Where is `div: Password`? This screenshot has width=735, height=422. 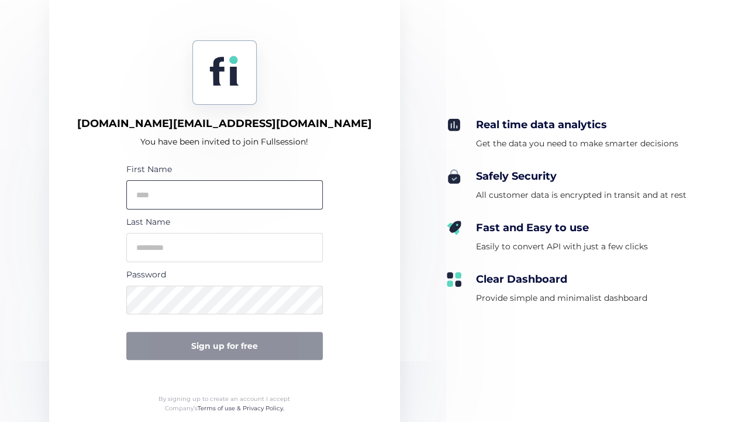 div: Password is located at coordinates (225, 274).